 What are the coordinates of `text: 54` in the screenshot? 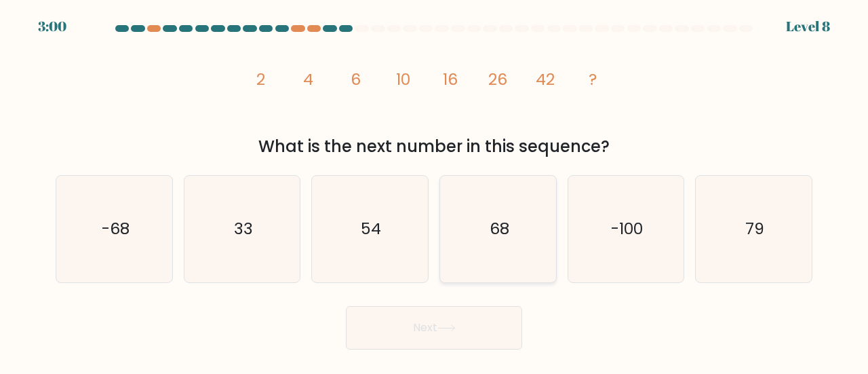 It's located at (371, 228).